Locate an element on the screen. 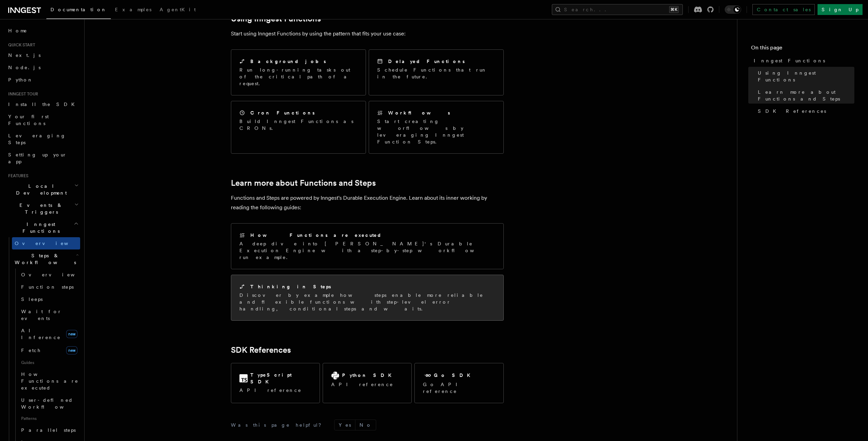 Image resolution: width=868 pixels, height=441 pixels. p: Discover by example how steps enable more reliable and flexible functions with step-level error h... is located at coordinates (367, 302).